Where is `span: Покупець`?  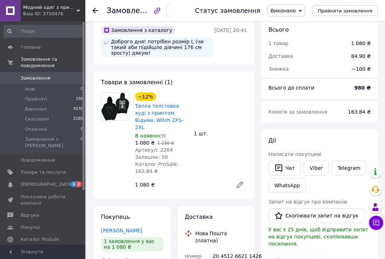 span: Покупець is located at coordinates (116, 217).